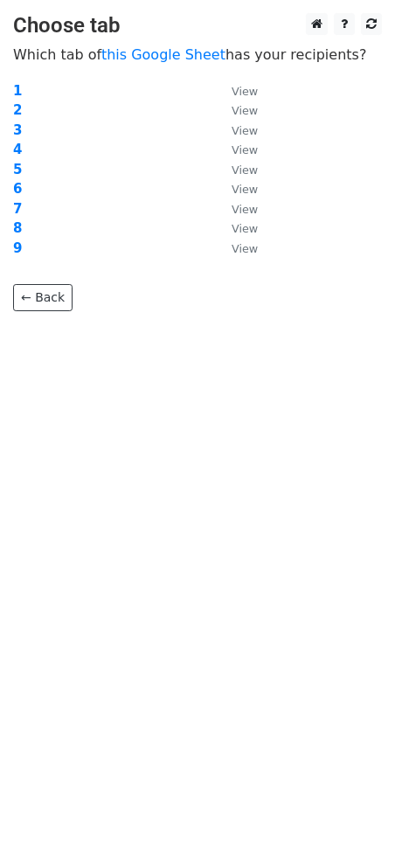 The width and height of the screenshot is (395, 868). What do you see at coordinates (163, 54) in the screenshot?
I see `a: this Google Sheet` at bounding box center [163, 54].